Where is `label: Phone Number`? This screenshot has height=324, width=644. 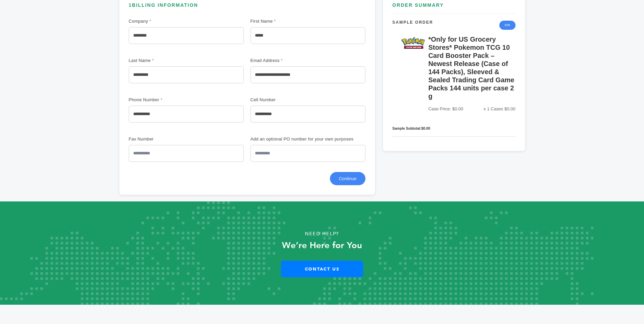 label: Phone Number is located at coordinates (152, 100).